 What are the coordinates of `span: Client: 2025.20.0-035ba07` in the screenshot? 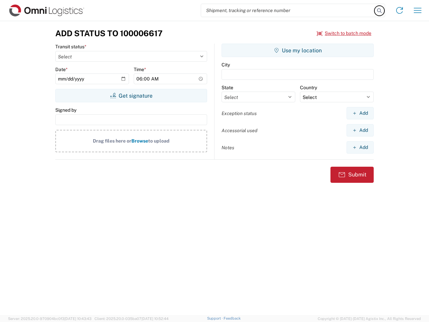 It's located at (131, 318).